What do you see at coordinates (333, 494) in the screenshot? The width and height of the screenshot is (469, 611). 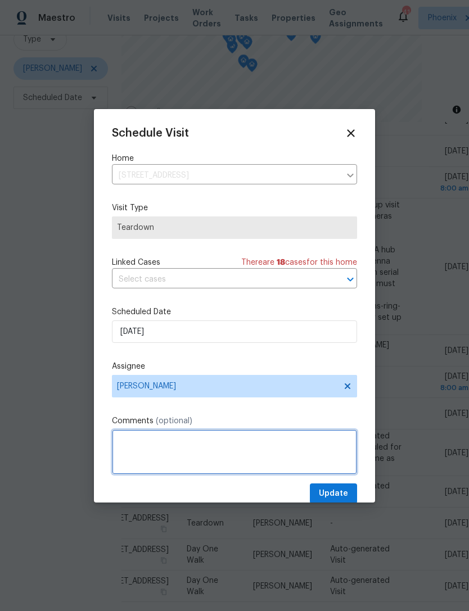 I see `span: Update` at bounding box center [333, 494].